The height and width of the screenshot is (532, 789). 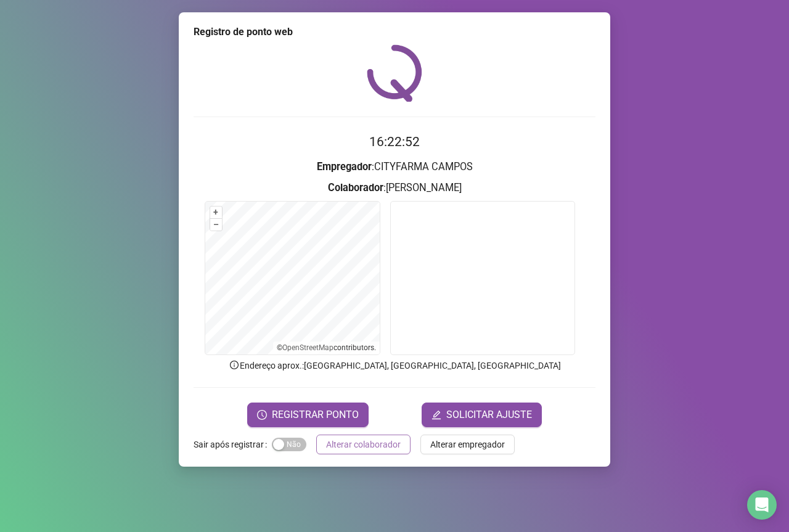 I want to click on span: REGISTRAR PONTO, so click(x=315, y=415).